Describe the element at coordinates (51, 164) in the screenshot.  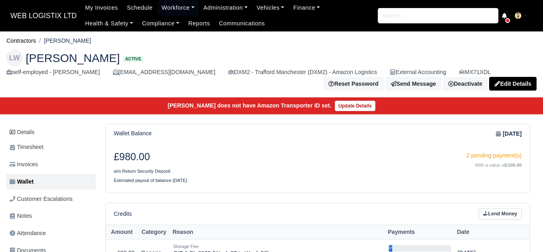
I see `a: Invoices` at that location.